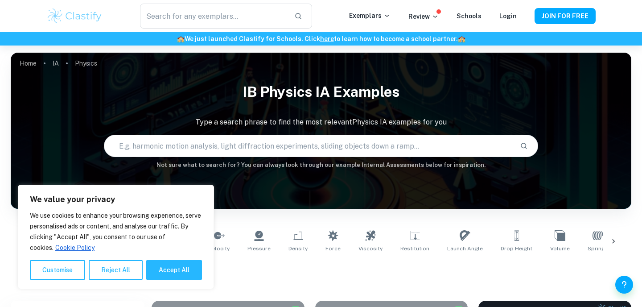 The width and height of the screenshot is (642, 307). What do you see at coordinates (469, 16) in the screenshot?
I see `a: Schools` at bounding box center [469, 16].